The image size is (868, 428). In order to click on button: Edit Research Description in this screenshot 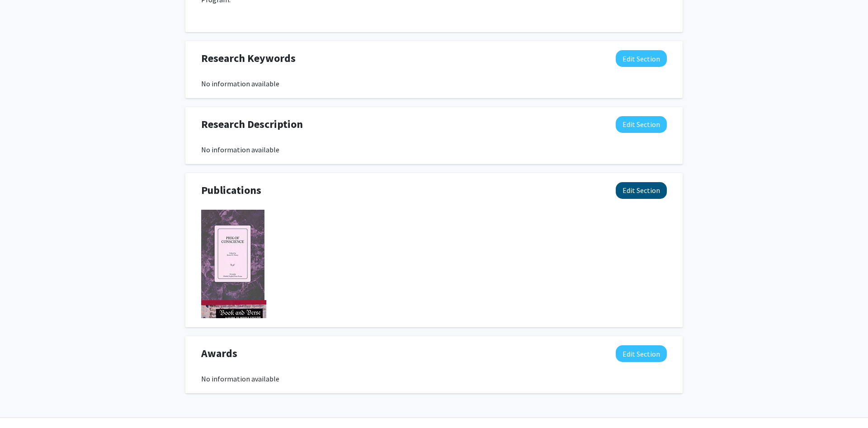, I will do `click(641, 124)`.